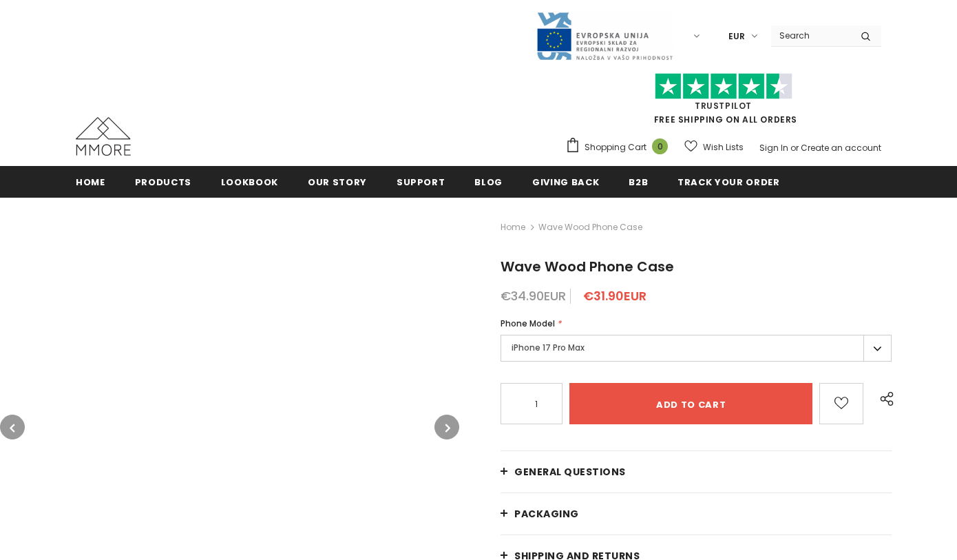  Describe the element at coordinates (420, 182) in the screenshot. I see `span: support` at that location.